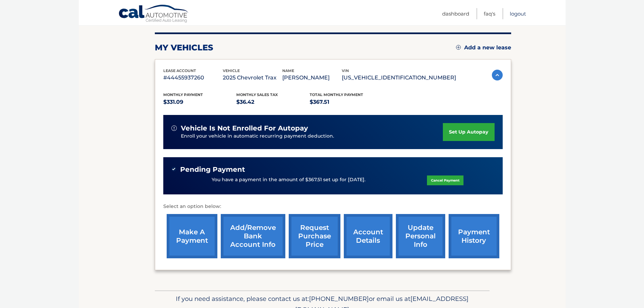  Describe the element at coordinates (174, 169) in the screenshot. I see `img: check-green.svg` at that location.